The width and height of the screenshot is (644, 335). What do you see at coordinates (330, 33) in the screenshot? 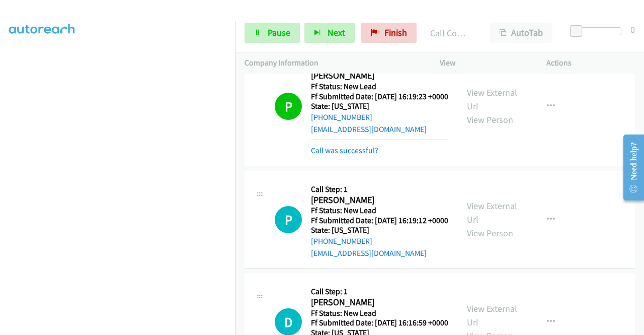
I see `button: Next` at bounding box center [330, 33].